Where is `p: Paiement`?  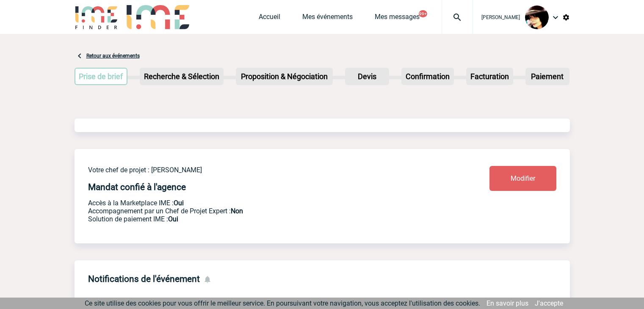
p: Paiement is located at coordinates (547, 77).